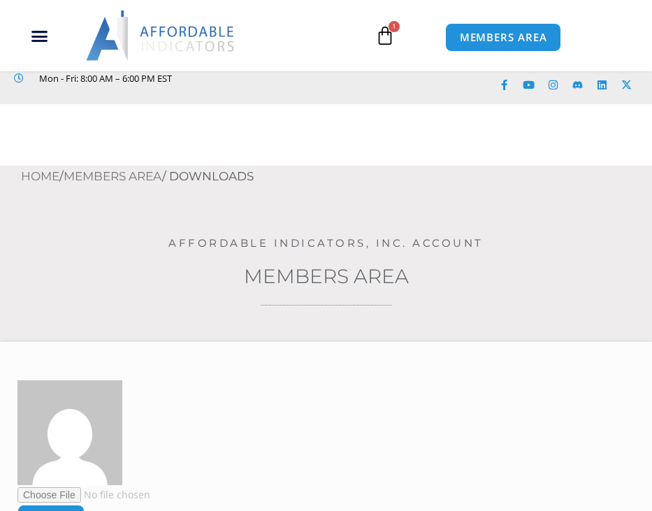  Describe the element at coordinates (161, 36) in the screenshot. I see `img: LogoAI | Affordable Indicators – NinjaTrader` at that location.